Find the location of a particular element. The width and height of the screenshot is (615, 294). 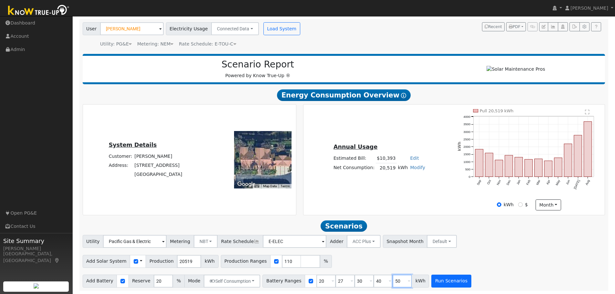

input: Select a Rate Schedule is located at coordinates (294, 241).